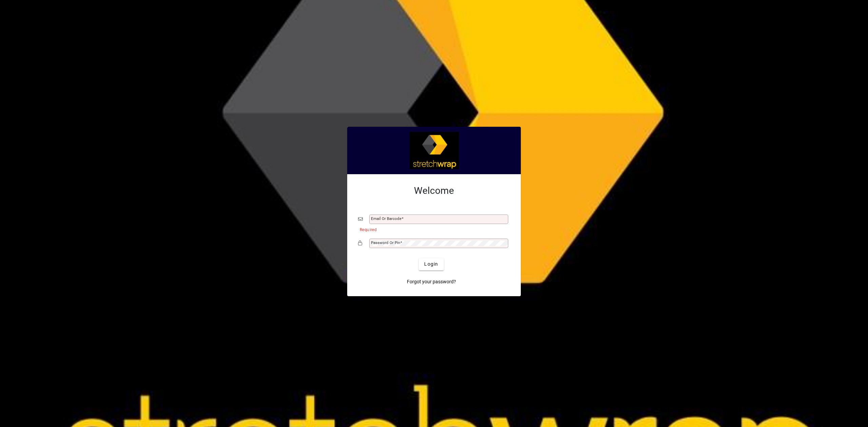  What do you see at coordinates (385, 243) in the screenshot?
I see `mat-label: Password or Pin` at bounding box center [385, 243].